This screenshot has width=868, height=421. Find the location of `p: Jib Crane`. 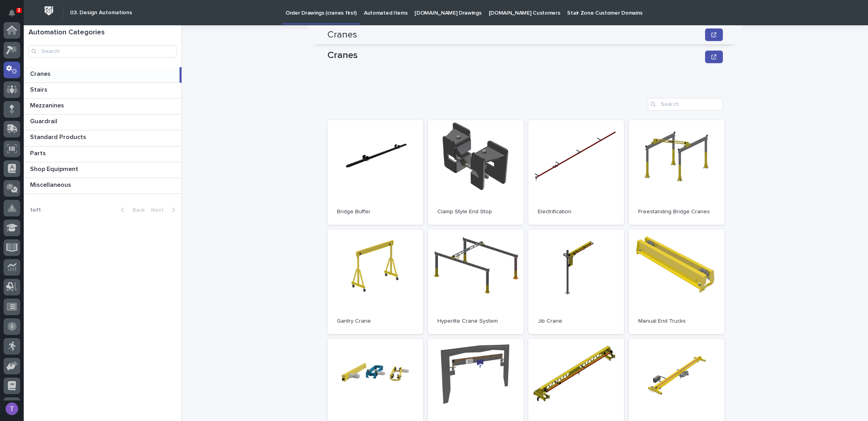

p: Jib Crane is located at coordinates (576, 321).